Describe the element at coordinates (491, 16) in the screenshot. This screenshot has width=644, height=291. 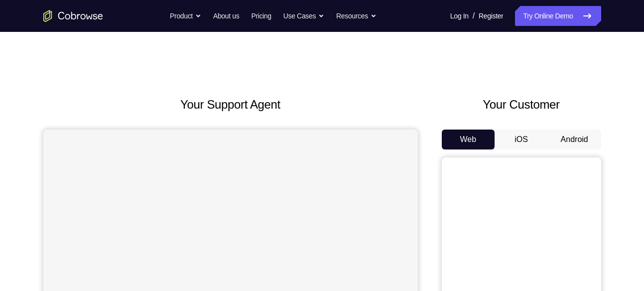
I see `a: Register` at that location.